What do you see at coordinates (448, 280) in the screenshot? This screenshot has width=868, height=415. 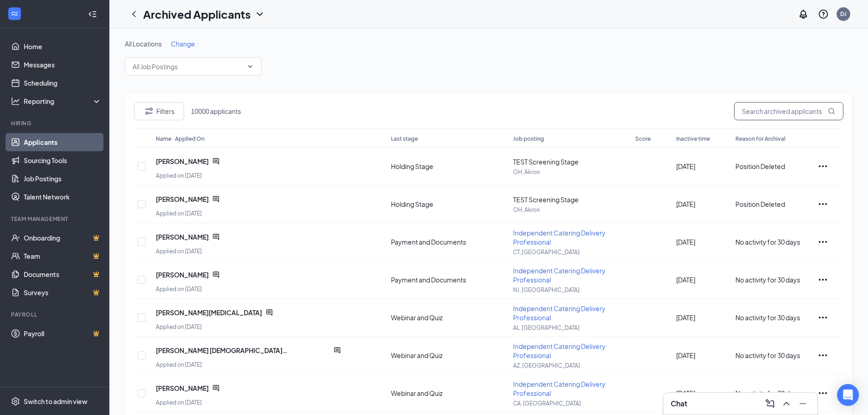 I see `div: Payment and Documents` at bounding box center [448, 280].